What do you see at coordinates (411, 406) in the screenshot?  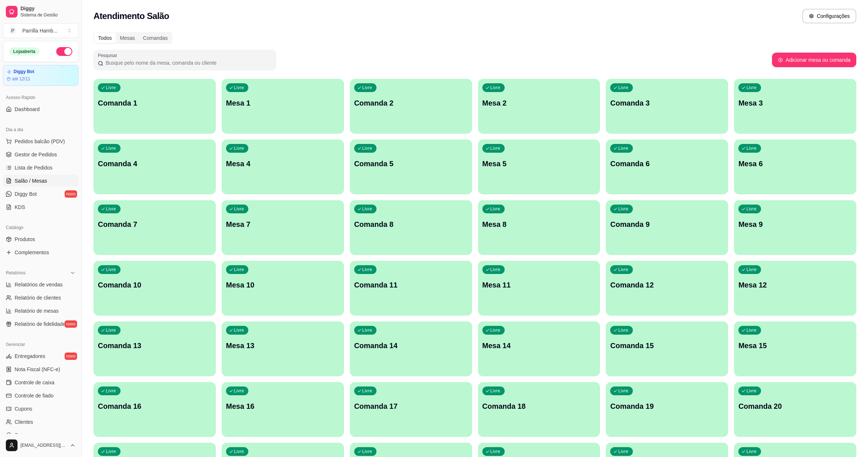 I see `p: Comanda 17` at bounding box center [411, 406].